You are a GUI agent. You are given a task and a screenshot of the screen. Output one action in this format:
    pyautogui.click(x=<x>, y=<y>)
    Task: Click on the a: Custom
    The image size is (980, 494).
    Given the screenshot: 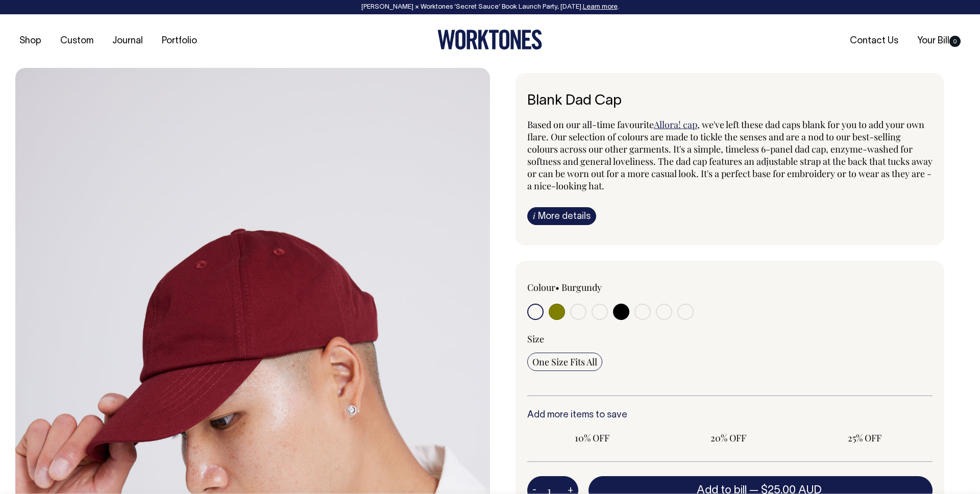 What is the action you would take?
    pyautogui.click(x=76, y=41)
    